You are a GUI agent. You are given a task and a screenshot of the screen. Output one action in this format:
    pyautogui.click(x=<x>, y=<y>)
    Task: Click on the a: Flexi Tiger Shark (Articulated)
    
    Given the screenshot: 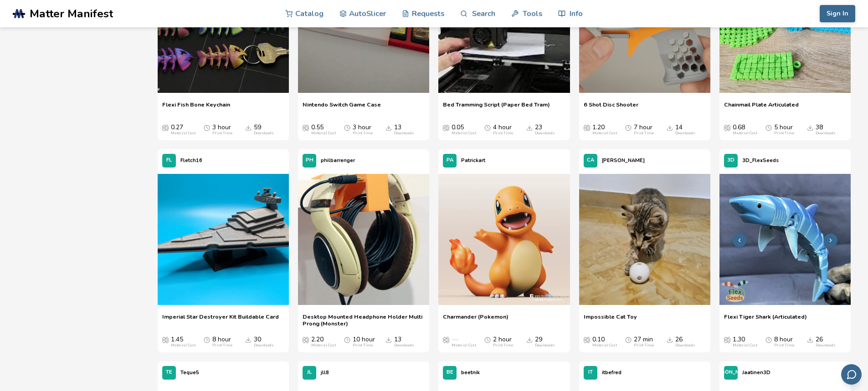 What is the action you would take?
    pyautogui.click(x=766, y=320)
    